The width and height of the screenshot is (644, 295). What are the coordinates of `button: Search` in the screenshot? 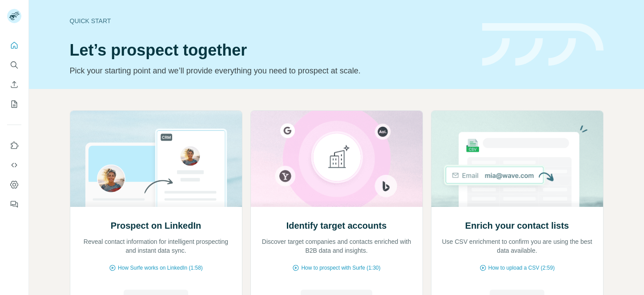 It's located at (14, 65).